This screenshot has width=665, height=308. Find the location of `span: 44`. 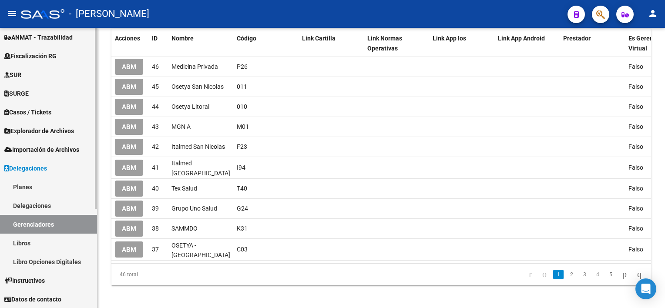

span: 44 is located at coordinates (155, 107).